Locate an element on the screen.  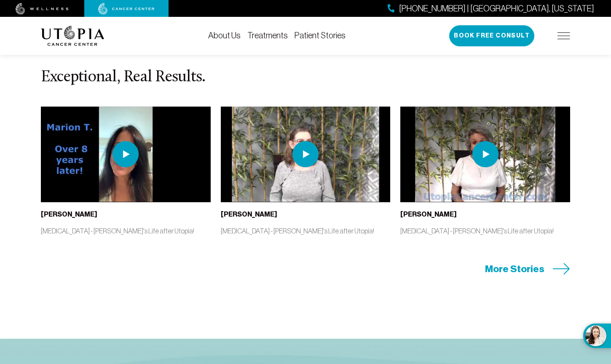
img: icon-hamburger is located at coordinates (564, 36).